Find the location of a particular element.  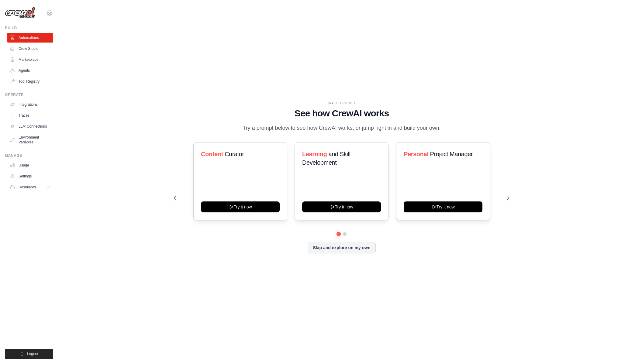

div: Operate is located at coordinates (29, 95).